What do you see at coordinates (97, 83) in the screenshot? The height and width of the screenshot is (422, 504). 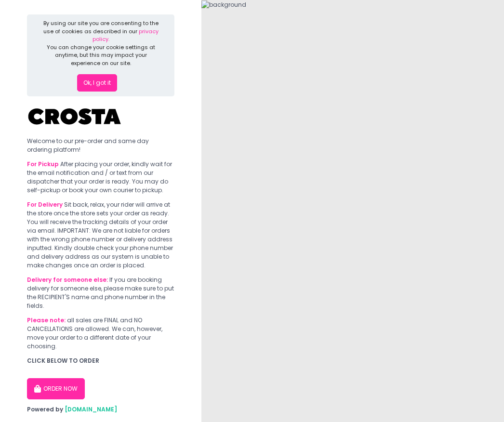 I see `button: Ok, I got it` at bounding box center [97, 83].